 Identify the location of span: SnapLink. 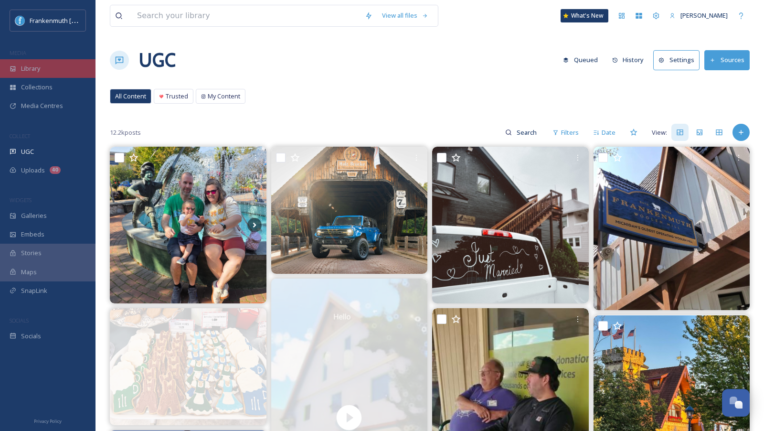
(34, 291).